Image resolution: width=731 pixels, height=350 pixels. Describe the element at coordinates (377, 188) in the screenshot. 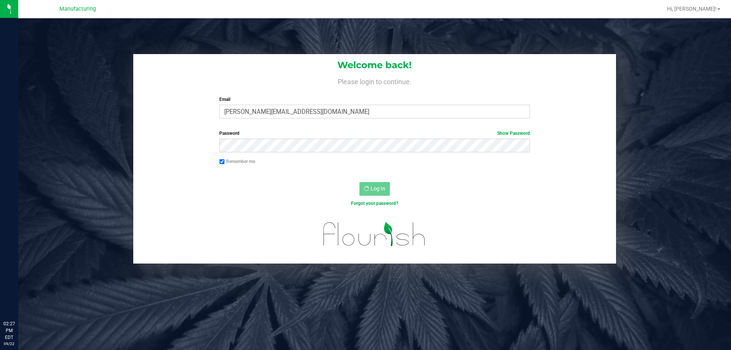

I see `span: Log In` at that location.